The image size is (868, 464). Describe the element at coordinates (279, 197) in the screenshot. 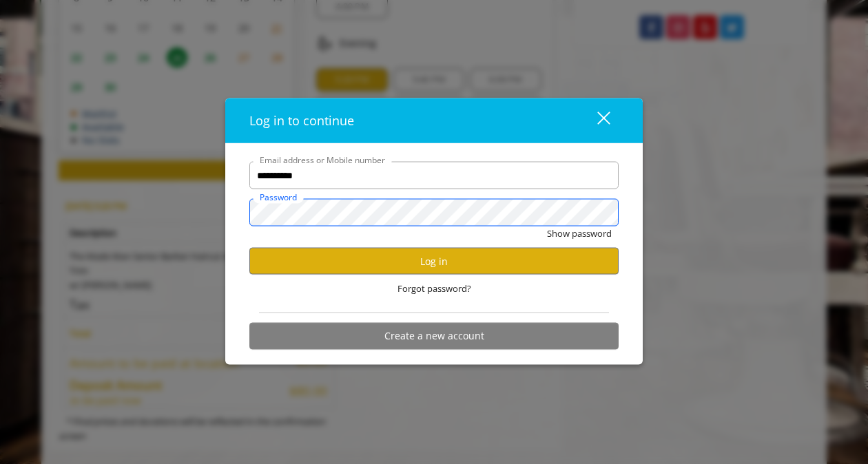

I see `label: Password` at that location.